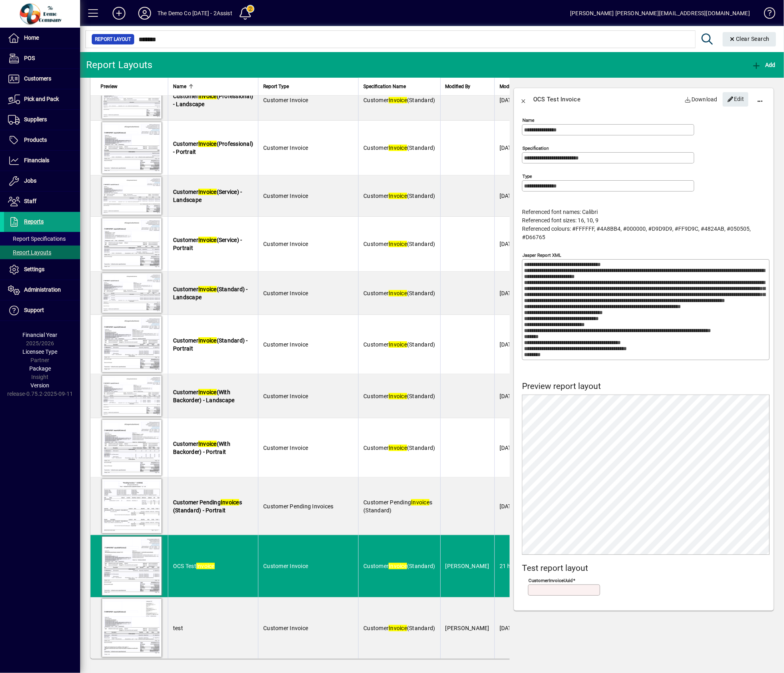 Image resolution: width=784 pixels, height=673 pixels. What do you see at coordinates (735, 99) in the screenshot?
I see `span: Edit` at bounding box center [735, 99].